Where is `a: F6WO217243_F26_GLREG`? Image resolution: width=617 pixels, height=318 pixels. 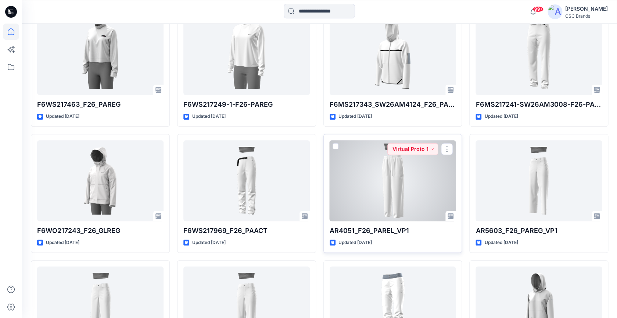
a: F6WO217243_F26_GLREG is located at coordinates (100, 181).